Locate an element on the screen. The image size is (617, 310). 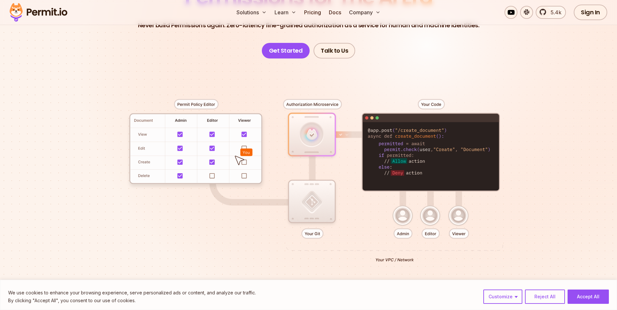
button: Solutions is located at coordinates (251, 12).